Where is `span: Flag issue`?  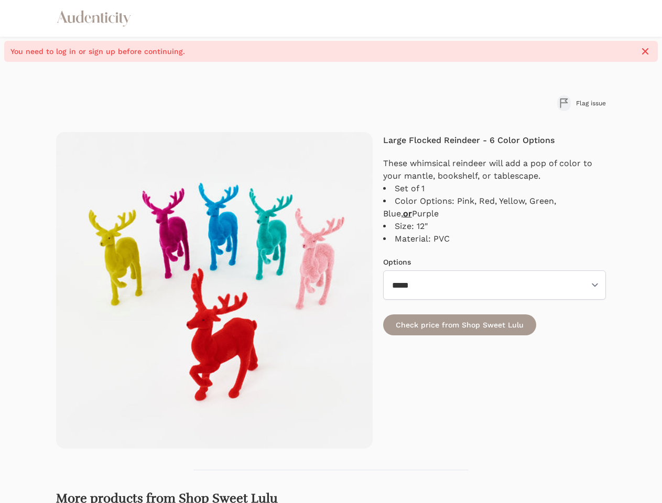
span: Flag issue is located at coordinates (590, 103).